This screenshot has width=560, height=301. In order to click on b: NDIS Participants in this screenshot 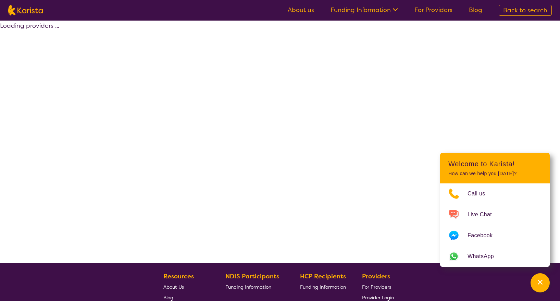, I will do `click(252, 276)`.